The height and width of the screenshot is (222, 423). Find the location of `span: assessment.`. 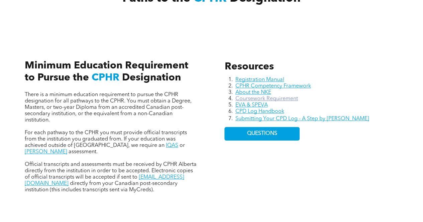

span: assessment. is located at coordinates (83, 152).